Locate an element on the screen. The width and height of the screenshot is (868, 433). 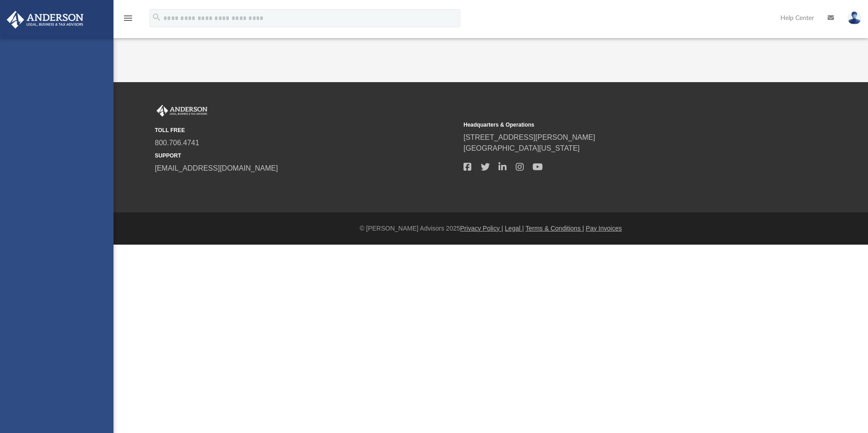
small: SUPPORT is located at coordinates (306, 156).